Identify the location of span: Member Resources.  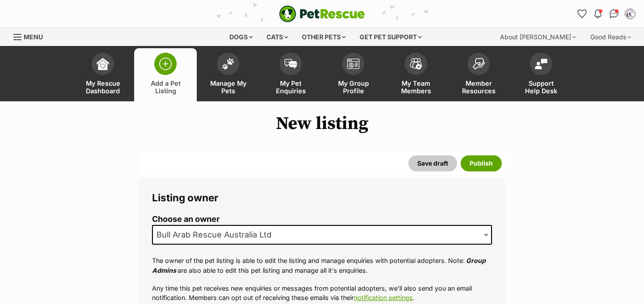
(478, 87).